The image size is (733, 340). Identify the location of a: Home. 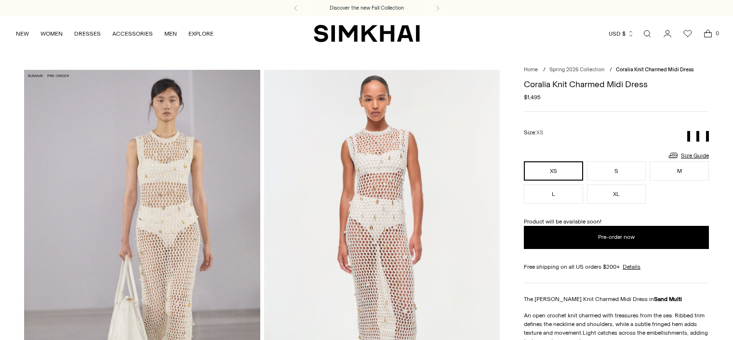
(530, 69).